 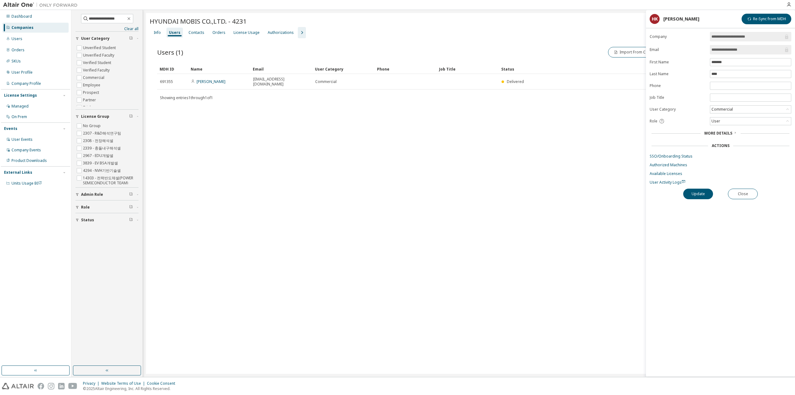 What do you see at coordinates (92, 126) in the screenshot?
I see `label: No Group` at bounding box center [92, 126].